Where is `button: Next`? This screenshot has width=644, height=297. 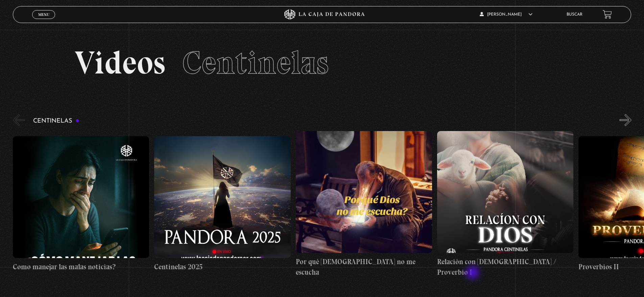
button: Next is located at coordinates (626, 120).